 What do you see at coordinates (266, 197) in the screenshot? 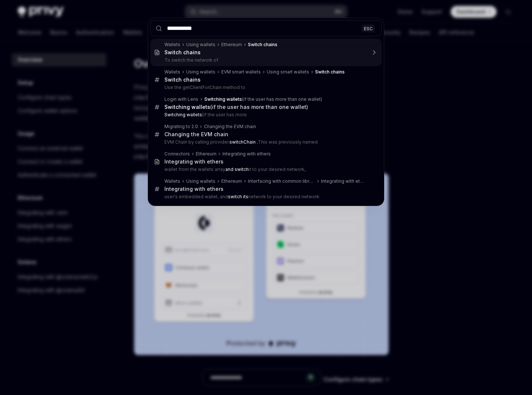
I see `p: user's embedded wallet, and network to your desired network:` at bounding box center [266, 197].